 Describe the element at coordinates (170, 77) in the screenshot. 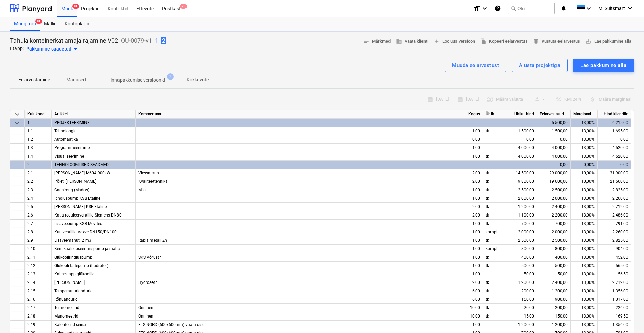

I see `span: 2` at that location.